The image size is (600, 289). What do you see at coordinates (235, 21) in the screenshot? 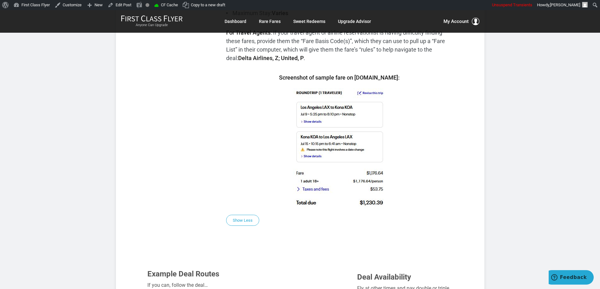
I see `a: Dashboard` at bounding box center [235, 21].